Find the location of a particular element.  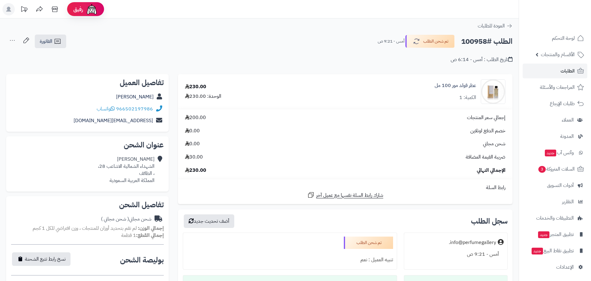

span: شارك رابط السلة نفسها مع عميل آخر is located at coordinates (350, 195).